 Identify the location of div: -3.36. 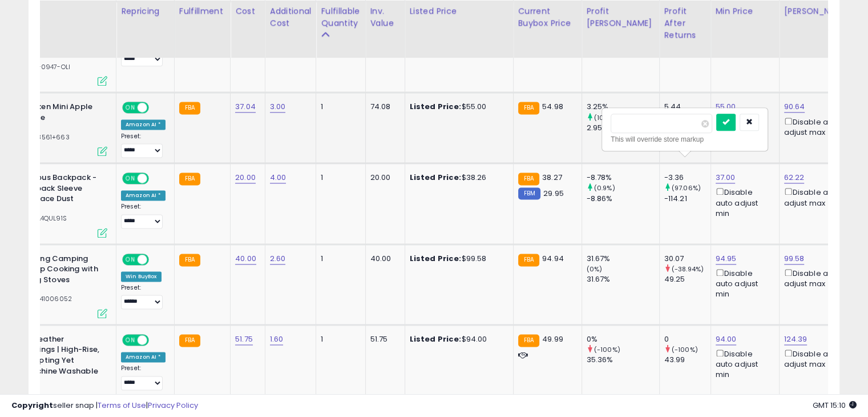
(687, 177).